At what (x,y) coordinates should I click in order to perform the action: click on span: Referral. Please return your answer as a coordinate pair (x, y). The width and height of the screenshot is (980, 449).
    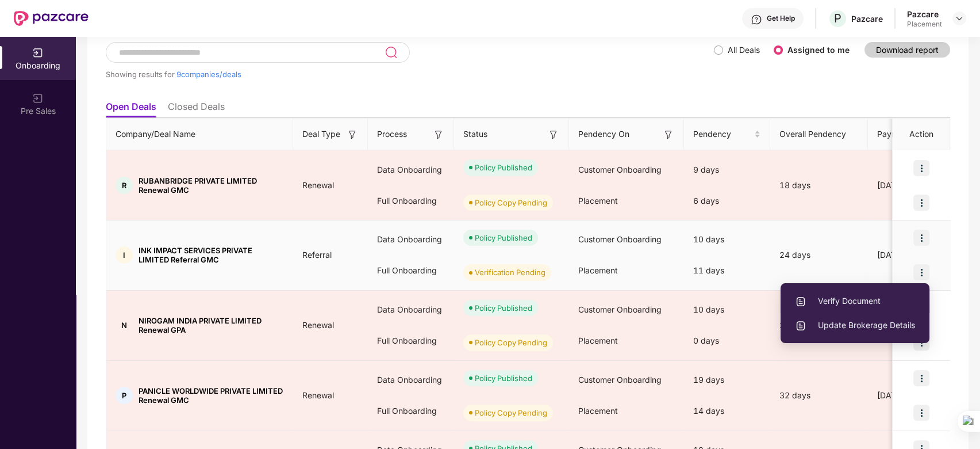
    Looking at the image, I should click on (317, 254).